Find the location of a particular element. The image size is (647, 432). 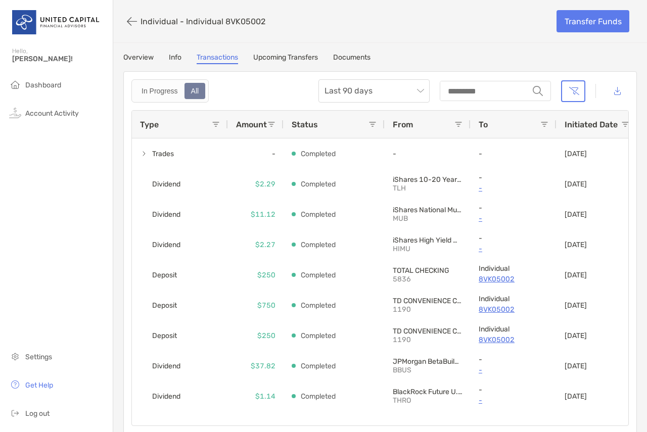

p: TD CONVENIENCE CHECKING is located at coordinates (428, 331).